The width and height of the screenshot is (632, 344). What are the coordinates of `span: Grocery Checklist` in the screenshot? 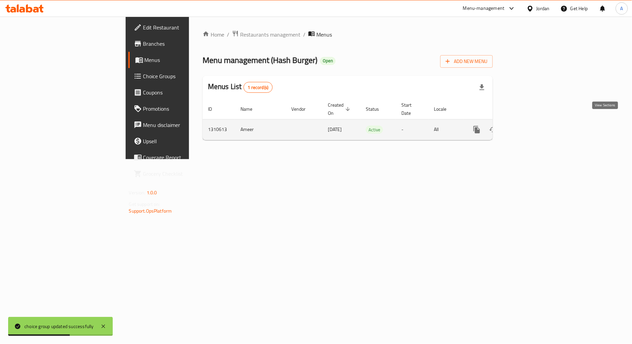 It's located at (185, 174).